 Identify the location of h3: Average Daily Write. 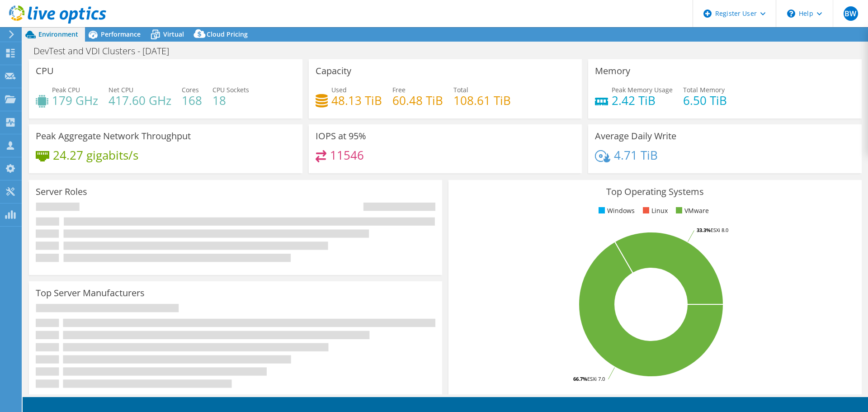
(636, 136).